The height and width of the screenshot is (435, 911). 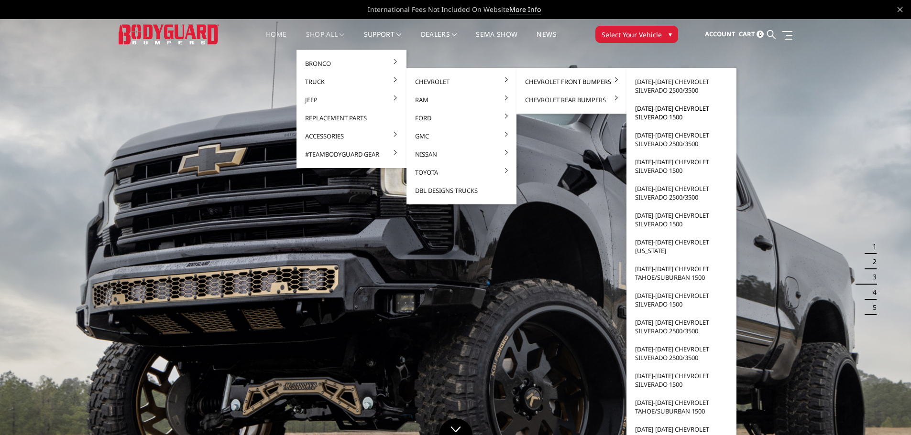 I want to click on a: Dealers, so click(x=439, y=40).